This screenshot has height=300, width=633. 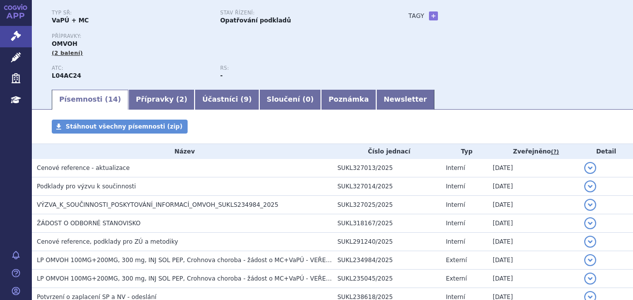 What do you see at coordinates (387, 186) in the screenshot?
I see `td: SUKL327014/2025` at bounding box center [387, 186].